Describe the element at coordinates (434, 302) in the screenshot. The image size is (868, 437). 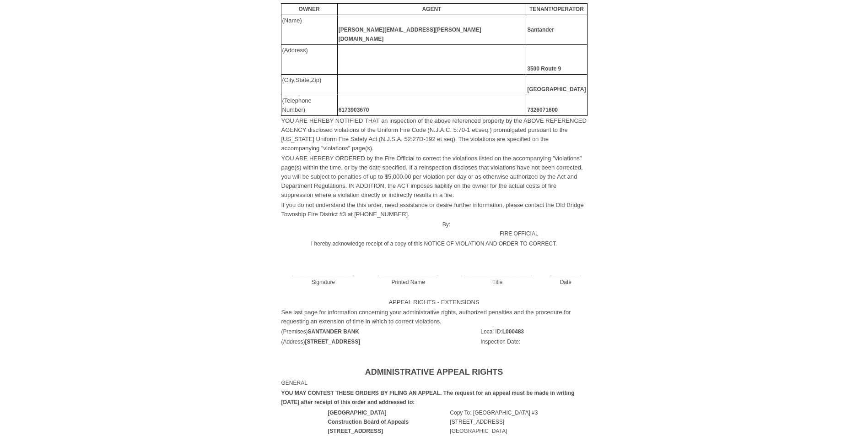
I see `font: APPEAL RIGHTS - EXTENSIONS` at that location.